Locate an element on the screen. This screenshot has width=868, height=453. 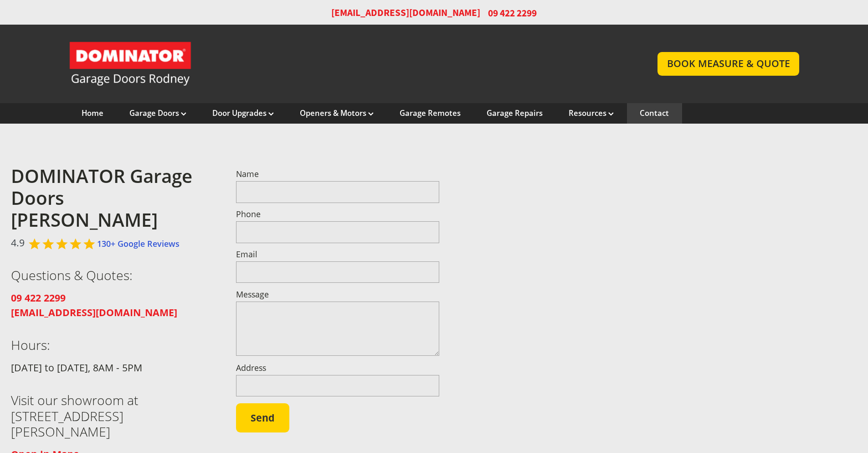
a: Door Upgrades is located at coordinates (243, 113).